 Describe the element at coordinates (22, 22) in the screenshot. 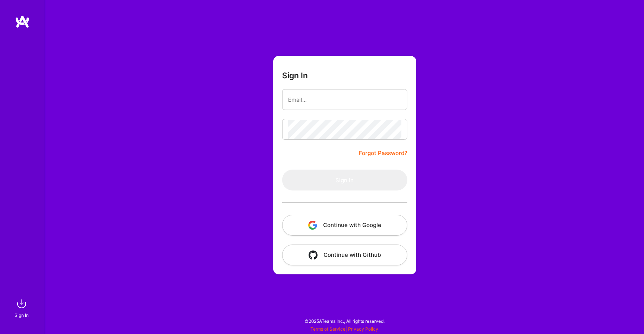

I see `img: logo` at that location.